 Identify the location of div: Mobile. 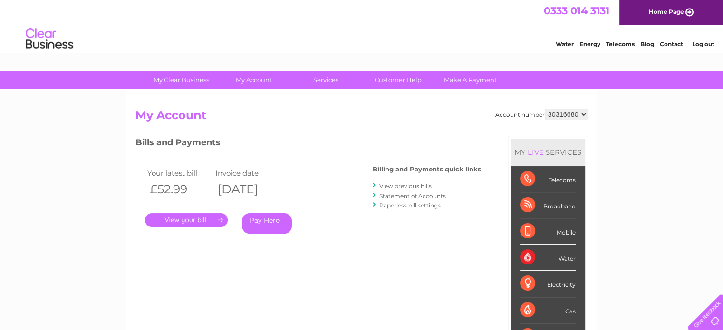
(547, 231).